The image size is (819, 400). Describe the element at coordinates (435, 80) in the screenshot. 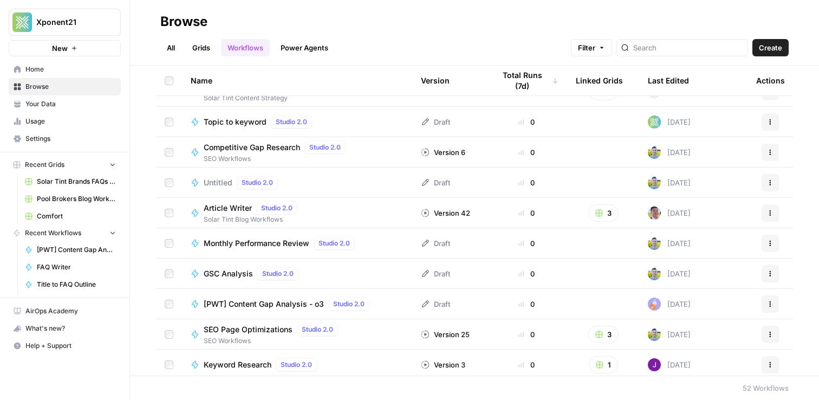

I see `div: Version` at that location.